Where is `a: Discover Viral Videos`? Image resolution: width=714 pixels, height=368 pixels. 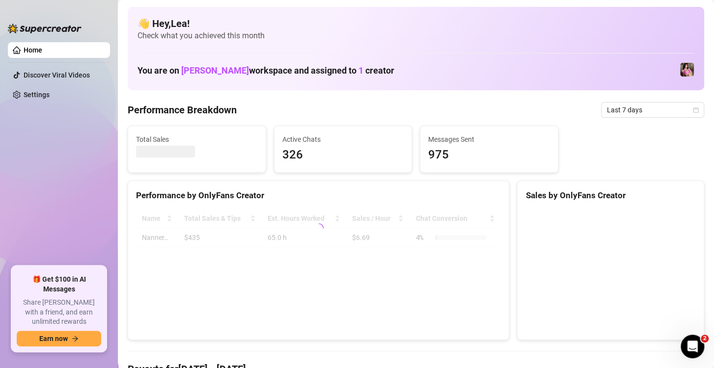 a: Discover Viral Videos is located at coordinates (56, 75).